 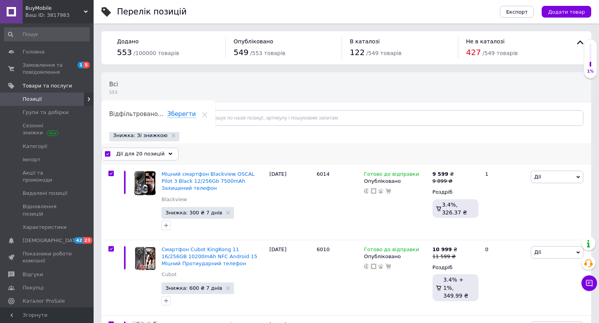 What do you see at coordinates (589, 283) in the screenshot?
I see `button: Чат з покупцем` at bounding box center [589, 283].